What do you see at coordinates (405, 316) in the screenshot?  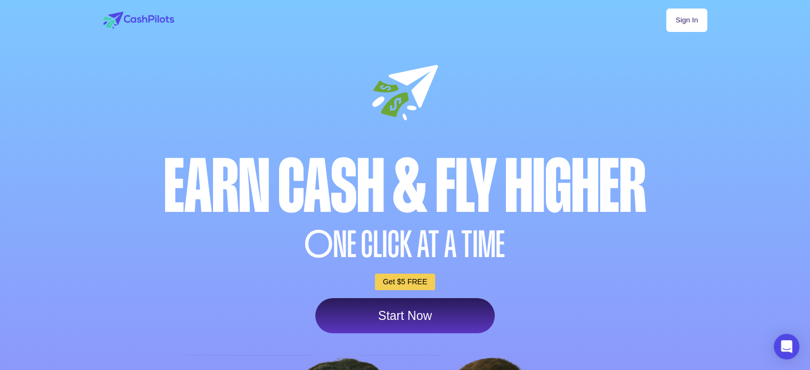 I see `a: Start Now` at bounding box center [405, 316].